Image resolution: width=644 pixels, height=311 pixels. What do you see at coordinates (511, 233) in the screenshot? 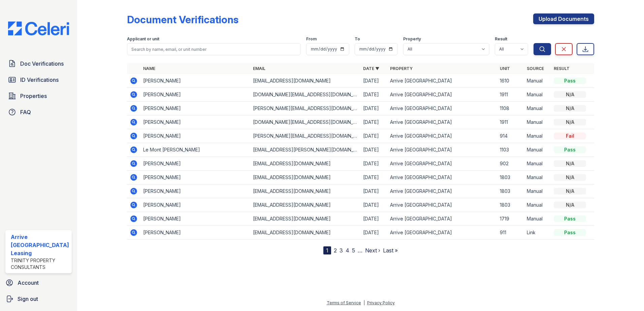
I see `td: 911` at bounding box center [511, 233].